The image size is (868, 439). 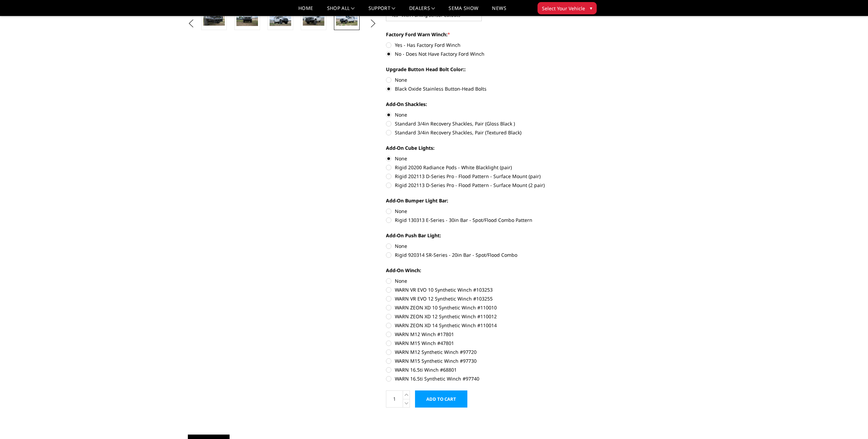 I want to click on label: WARN 16.5ti Synthetic Winch #97740, so click(x=480, y=378).